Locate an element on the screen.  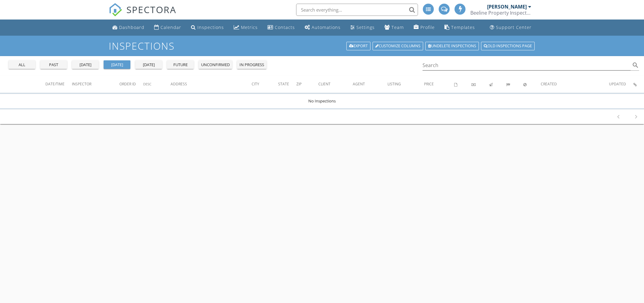
button: unconfirmed is located at coordinates (215, 64).